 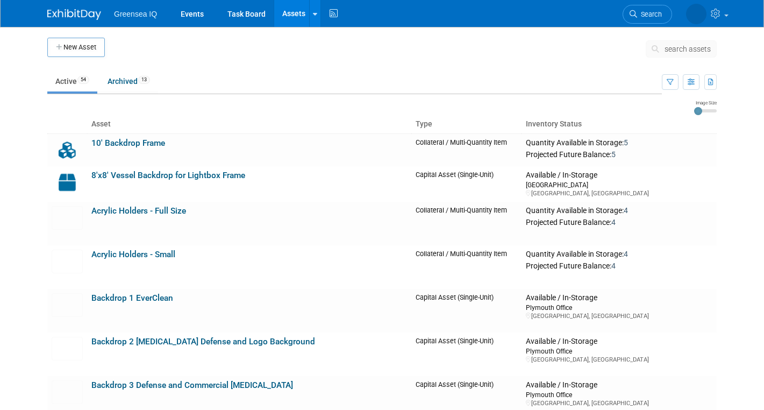 What do you see at coordinates (132, 298) in the screenshot?
I see `a: Backdrop 1 EverClean` at bounding box center [132, 298].